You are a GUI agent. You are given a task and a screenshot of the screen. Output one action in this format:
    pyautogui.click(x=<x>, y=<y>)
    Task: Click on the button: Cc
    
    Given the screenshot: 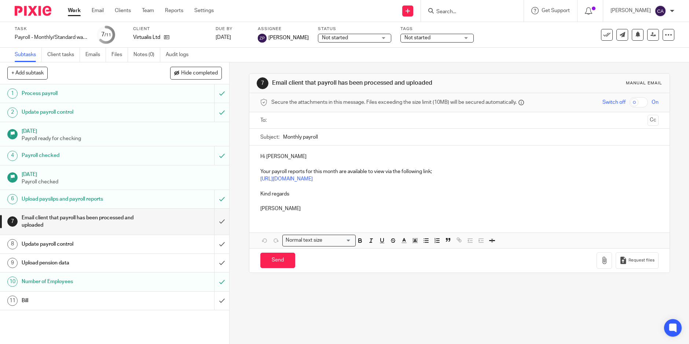 What is the action you would take?
    pyautogui.click(x=653, y=120)
    